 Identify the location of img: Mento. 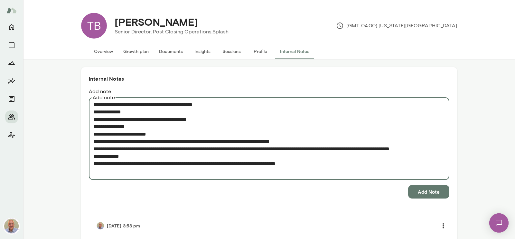
(12, 10).